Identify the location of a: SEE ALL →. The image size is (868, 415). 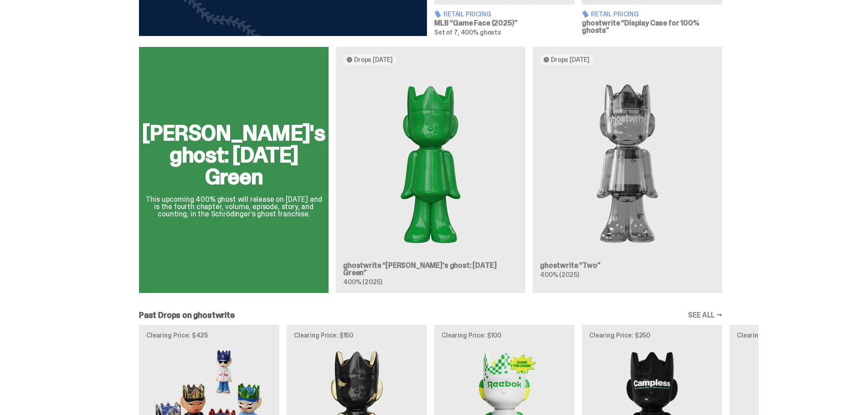
(705, 316).